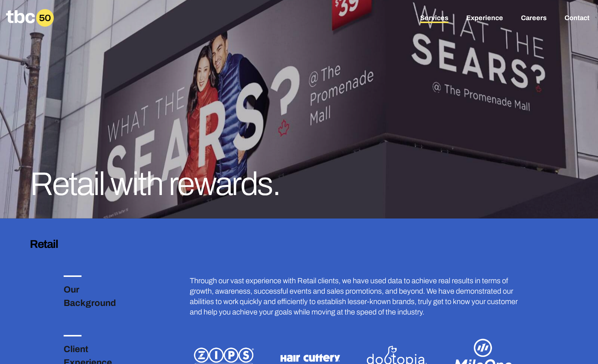  Describe the element at coordinates (434, 19) in the screenshot. I see `a: Services` at that location.